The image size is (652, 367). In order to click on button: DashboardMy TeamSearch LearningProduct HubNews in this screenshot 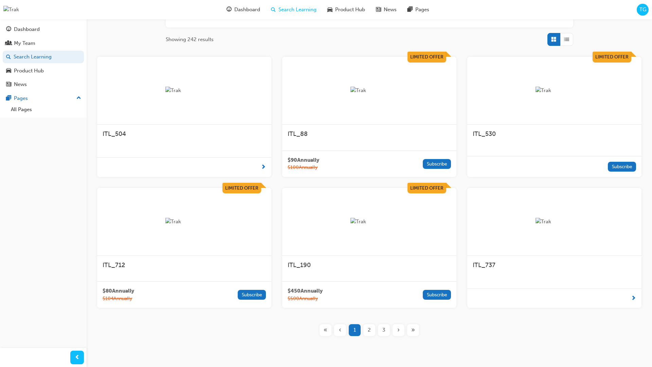, I will do `click(43, 57)`.